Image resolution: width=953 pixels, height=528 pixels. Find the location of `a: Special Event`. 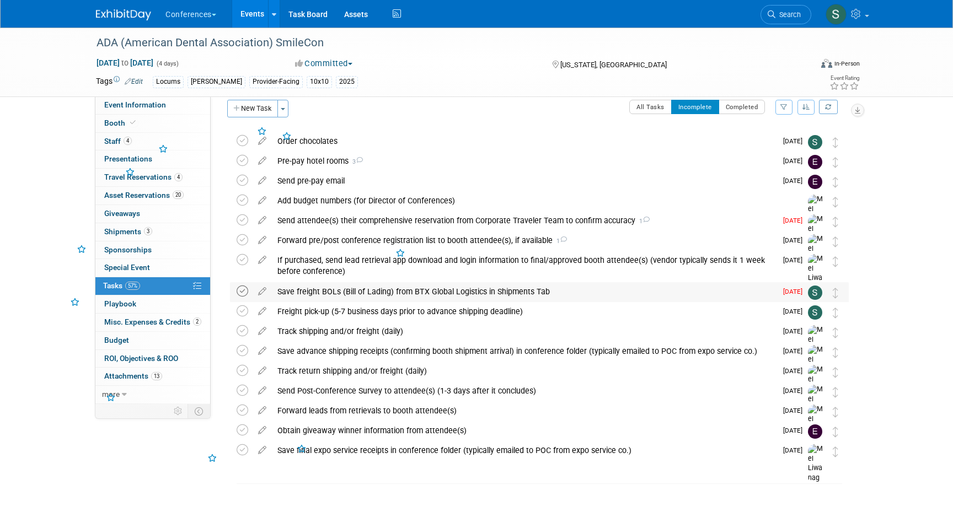

a: Special Event is located at coordinates (153, 268).